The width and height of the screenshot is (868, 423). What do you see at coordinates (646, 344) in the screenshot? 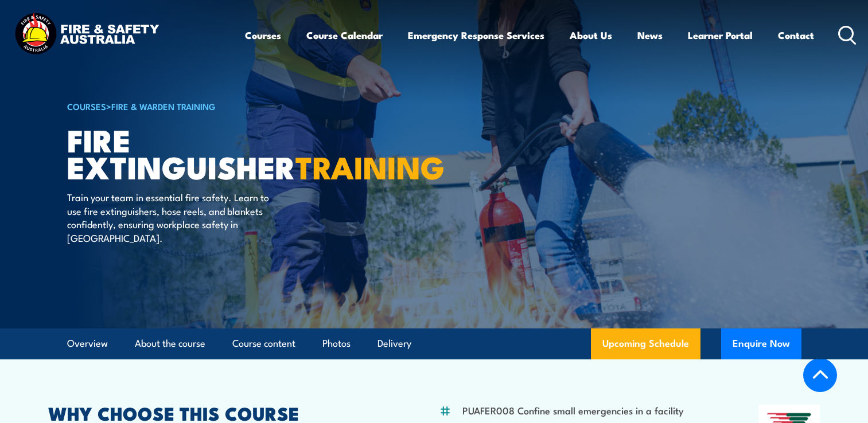
I see `a: Upcoming Schedule` at bounding box center [646, 344].